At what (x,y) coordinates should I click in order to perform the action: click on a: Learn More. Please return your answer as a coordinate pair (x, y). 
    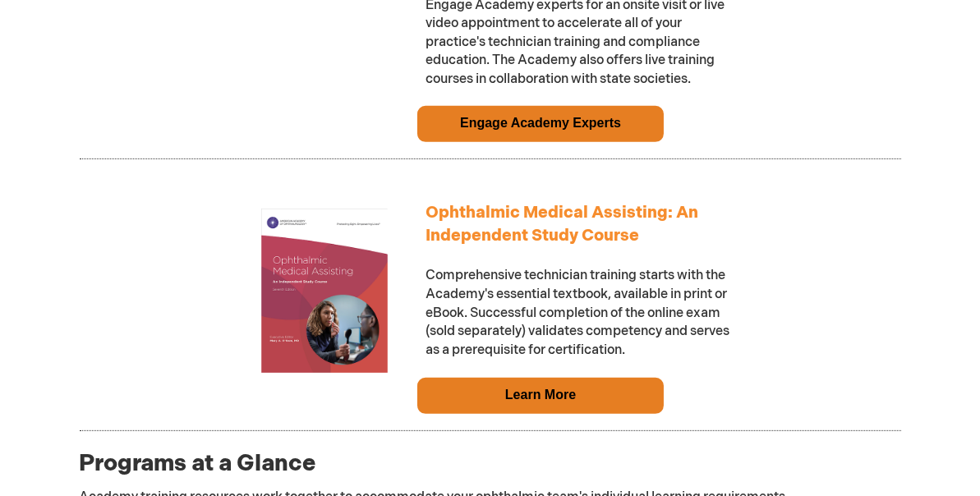
    Looking at the image, I should click on (541, 394).